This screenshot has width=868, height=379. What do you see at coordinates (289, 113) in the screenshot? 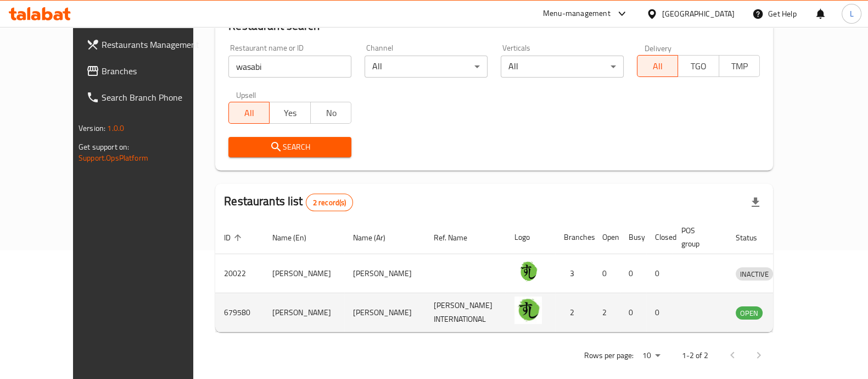
I see `button: Yes` at bounding box center [289, 113].